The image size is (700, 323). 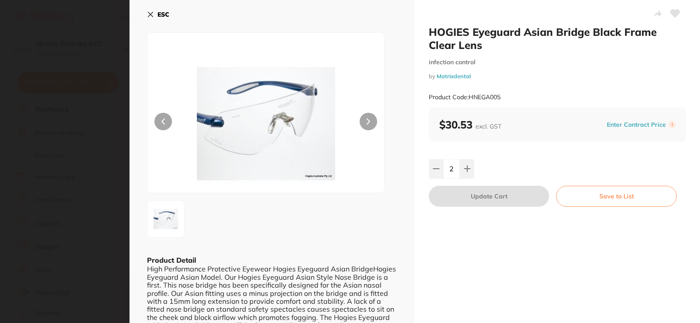 I want to click on small: by, so click(x=557, y=76).